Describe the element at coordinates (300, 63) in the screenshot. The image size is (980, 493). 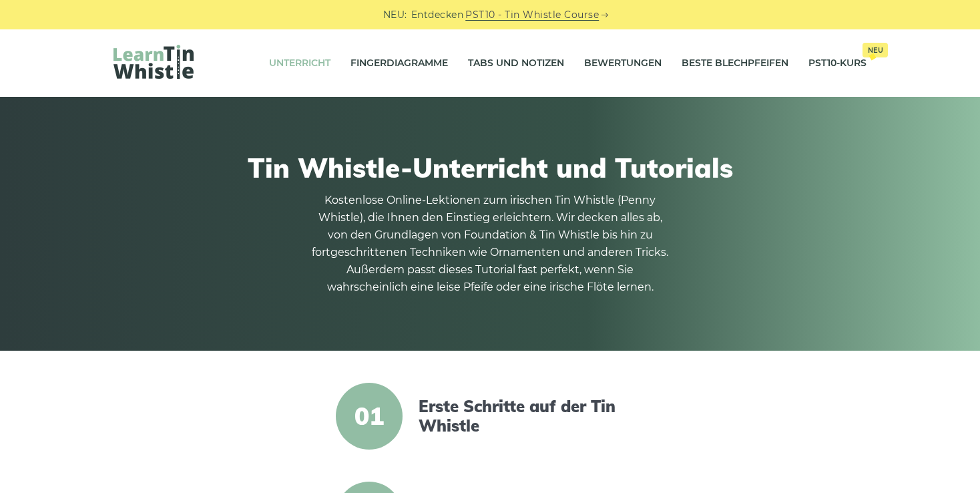
I see `a: Unterricht` at that location.